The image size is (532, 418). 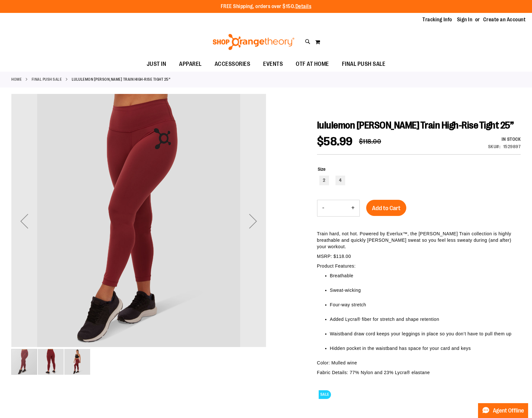 I want to click on img: Product image for lululemon Wunder Train High-Rise Tight 25”, so click(x=139, y=220).